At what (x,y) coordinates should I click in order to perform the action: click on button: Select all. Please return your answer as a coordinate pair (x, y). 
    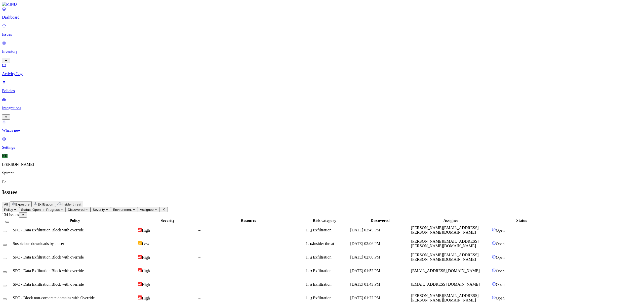
    Looking at the image, I should click on (7, 222).